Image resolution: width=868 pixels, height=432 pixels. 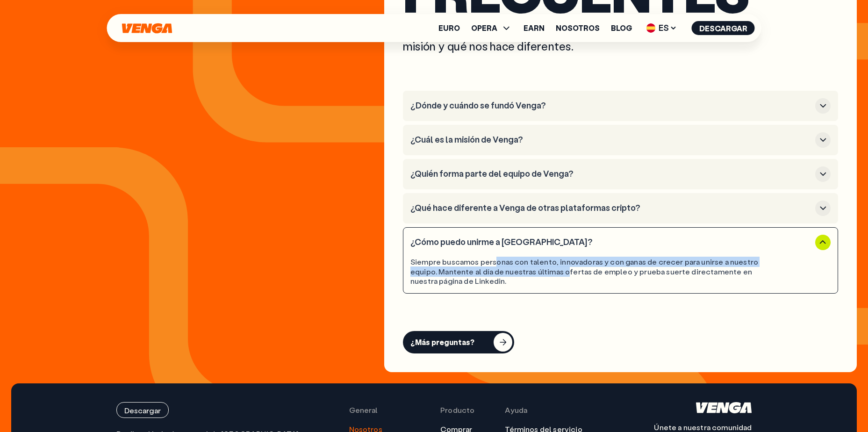 I want to click on span: General, so click(x=363, y=410).